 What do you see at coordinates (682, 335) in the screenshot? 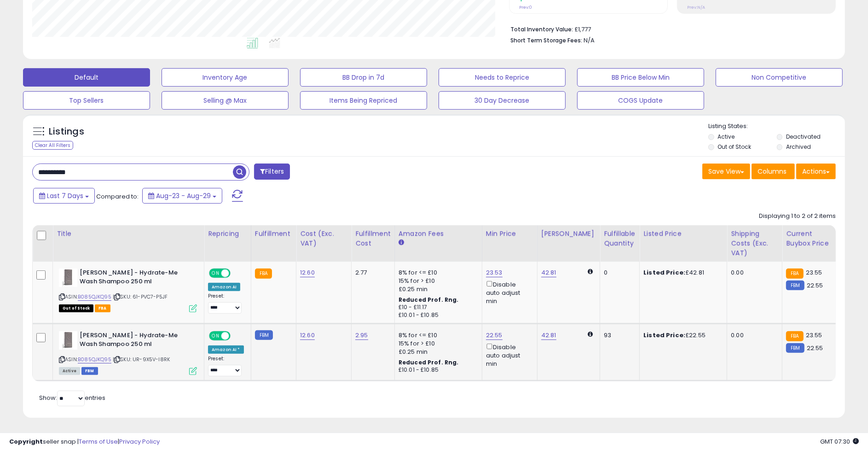
I see `div: £22.55` at bounding box center [682, 335].